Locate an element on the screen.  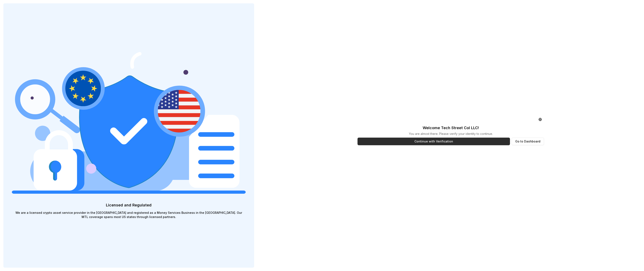
p: Licensed and Regulated is located at coordinates (129, 205).